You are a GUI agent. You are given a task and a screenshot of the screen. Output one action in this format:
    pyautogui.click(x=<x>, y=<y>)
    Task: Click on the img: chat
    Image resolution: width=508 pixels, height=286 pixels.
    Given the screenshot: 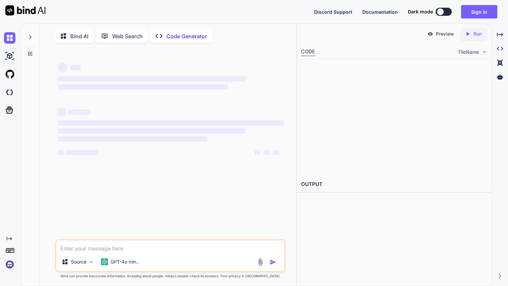 What is the action you would take?
    pyautogui.click(x=10, y=38)
    